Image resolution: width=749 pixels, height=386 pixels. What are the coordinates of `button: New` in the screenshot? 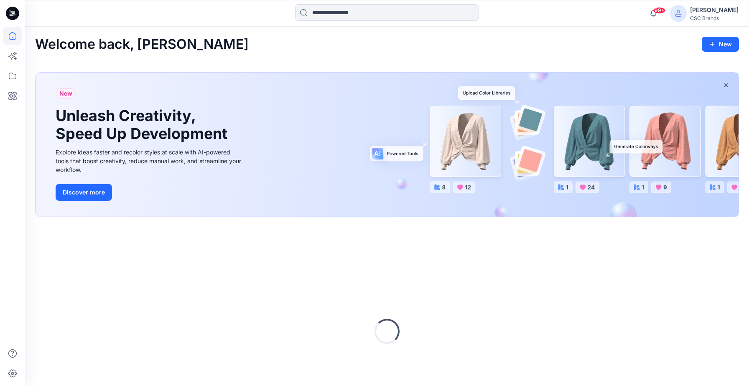 It's located at (720, 44).